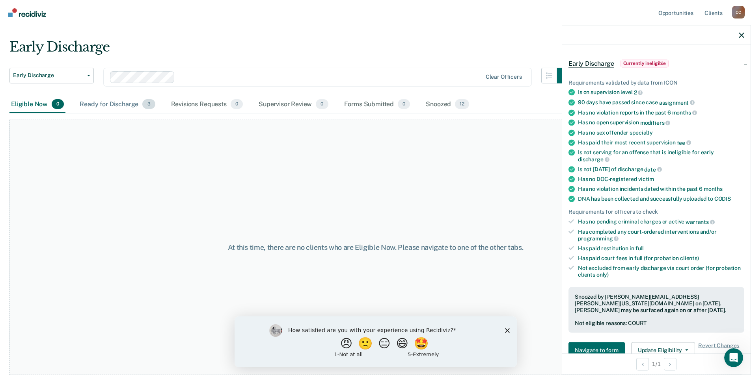 This screenshot has height=375, width=751. I want to click on img: Recidiviz, so click(27, 13).